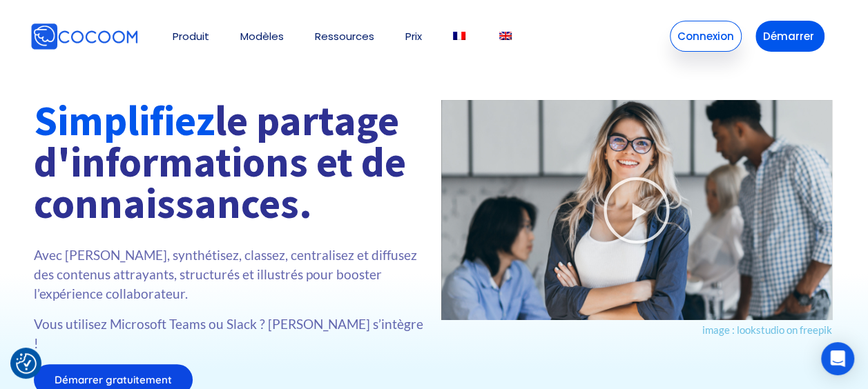  I want to click on a: Produit, so click(190, 36).